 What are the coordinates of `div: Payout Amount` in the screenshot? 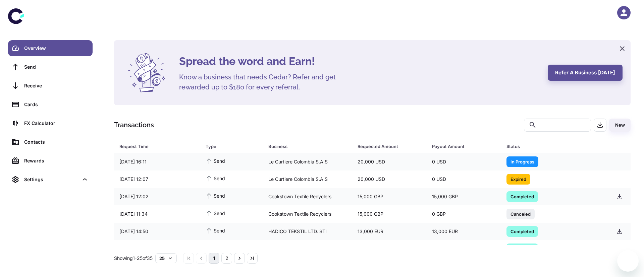 It's located at (461, 146).